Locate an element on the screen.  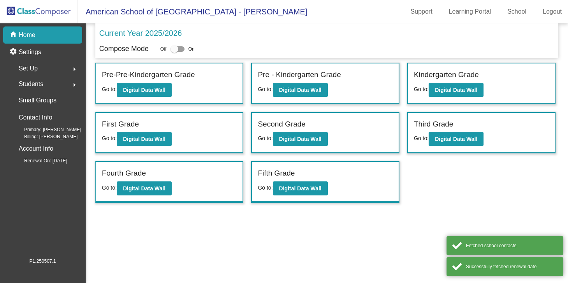
div: Successfully fetched renewal date is located at coordinates (512, 267).